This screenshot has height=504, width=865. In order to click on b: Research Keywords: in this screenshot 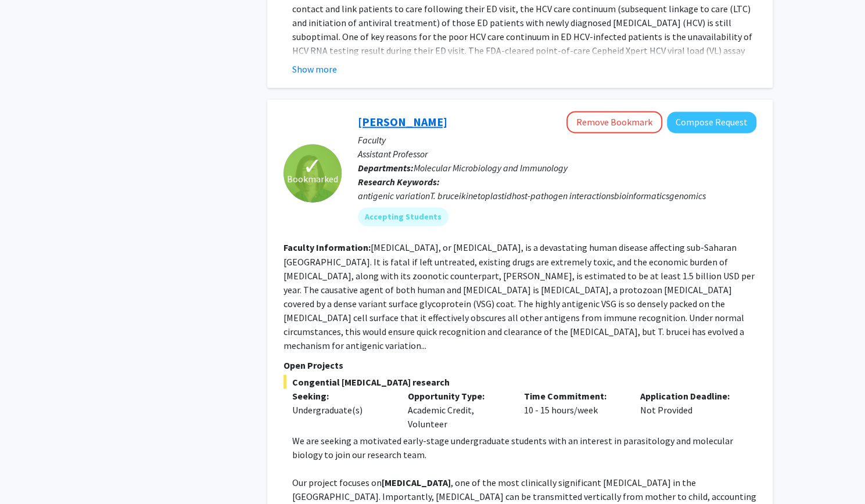, I will do `click(398, 182)`.